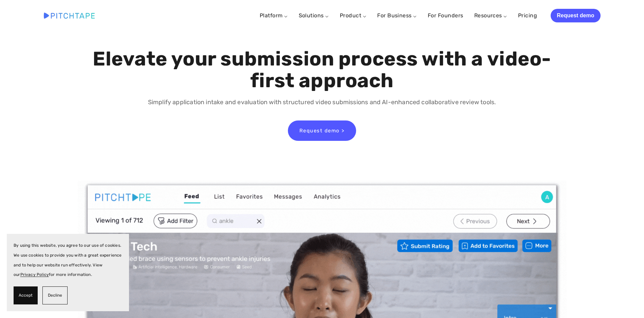  What do you see at coordinates (322, 102) in the screenshot?
I see `p: Simplify application intake and evaluation with structured video submissions and AI-enhanced coll...` at bounding box center [322, 102].